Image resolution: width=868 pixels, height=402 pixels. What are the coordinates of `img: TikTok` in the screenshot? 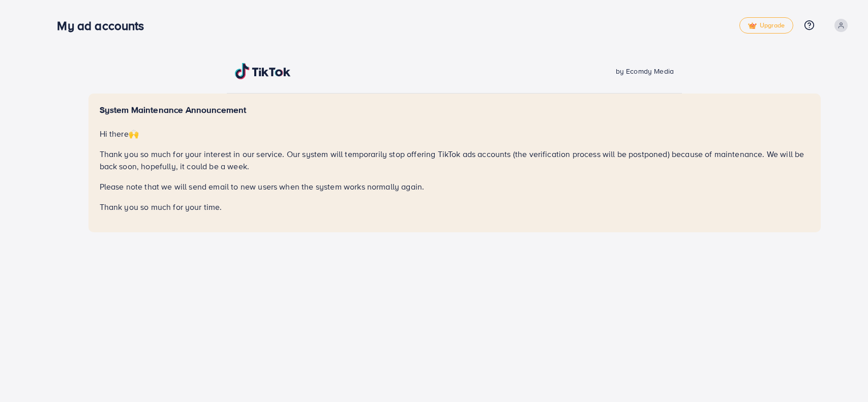 It's located at (263, 71).